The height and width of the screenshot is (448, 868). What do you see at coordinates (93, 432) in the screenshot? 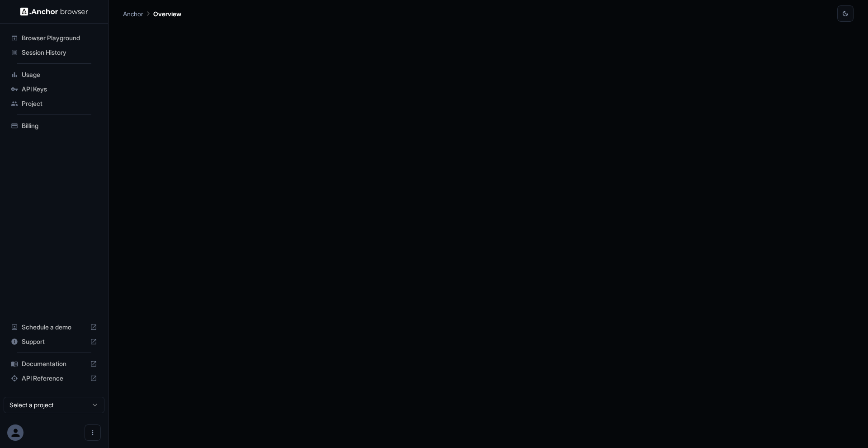
I see `button: Open menu` at bounding box center [93, 432].